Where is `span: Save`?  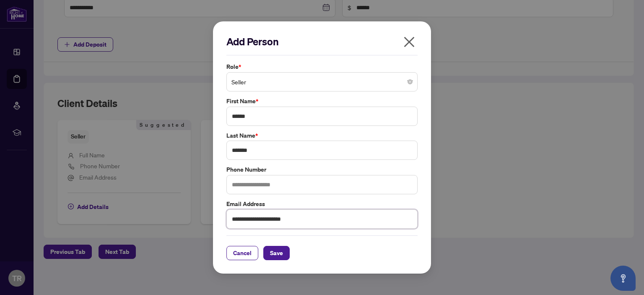 span: Save is located at coordinates (277, 253).